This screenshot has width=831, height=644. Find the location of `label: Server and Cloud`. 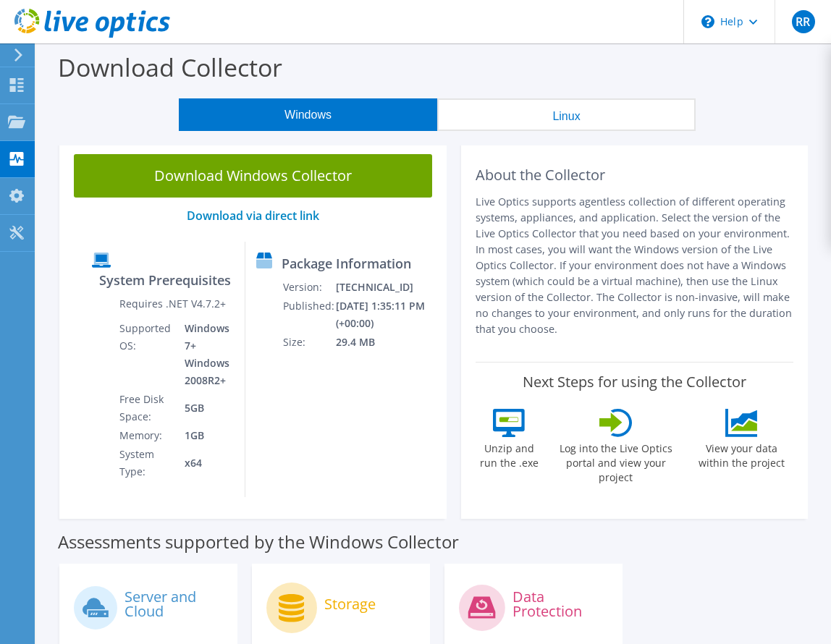

label: Server and Cloud is located at coordinates (174, 604).